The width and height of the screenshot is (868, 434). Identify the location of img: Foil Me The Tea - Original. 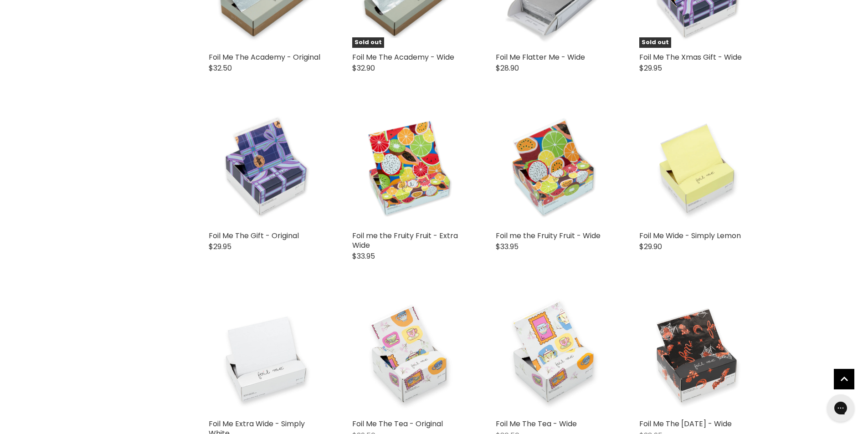
(410, 356).